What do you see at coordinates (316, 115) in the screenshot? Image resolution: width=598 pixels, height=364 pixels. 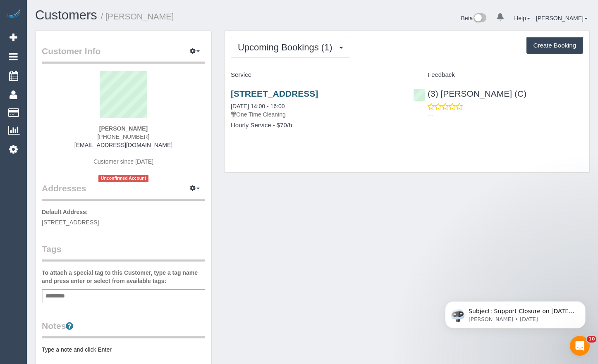 I see `p: One Time Cleaning` at bounding box center [316, 115].